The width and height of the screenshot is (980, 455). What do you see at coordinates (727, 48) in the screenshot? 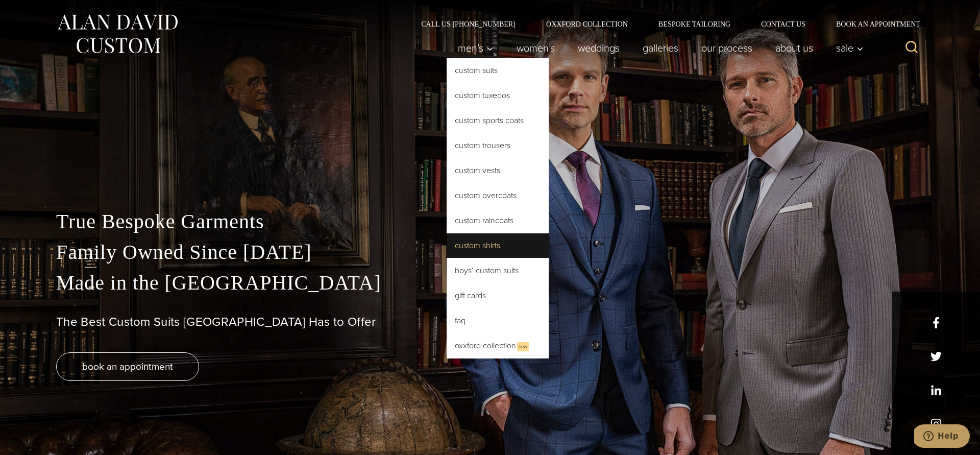
I see `a: Our Process` at bounding box center [727, 48].